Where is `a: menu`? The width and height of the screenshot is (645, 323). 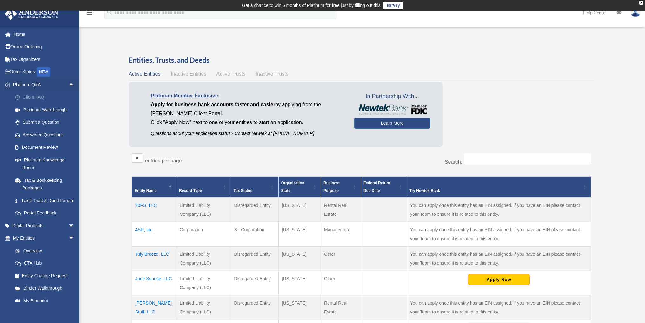
a: menu is located at coordinates (89, 14).